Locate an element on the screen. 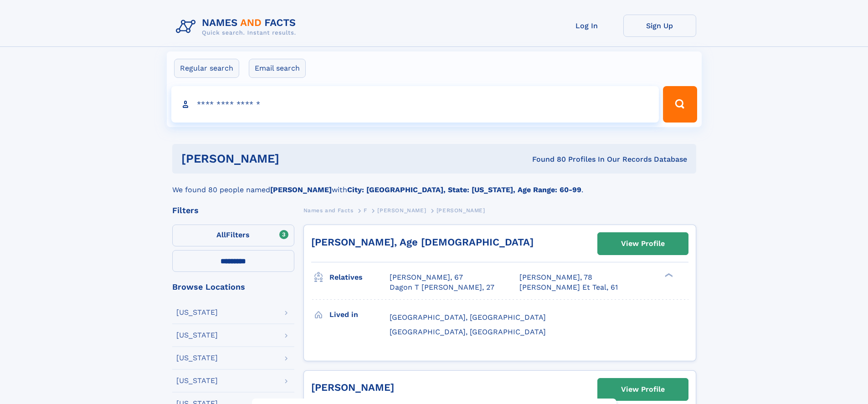  div: Filters is located at coordinates (233, 210).